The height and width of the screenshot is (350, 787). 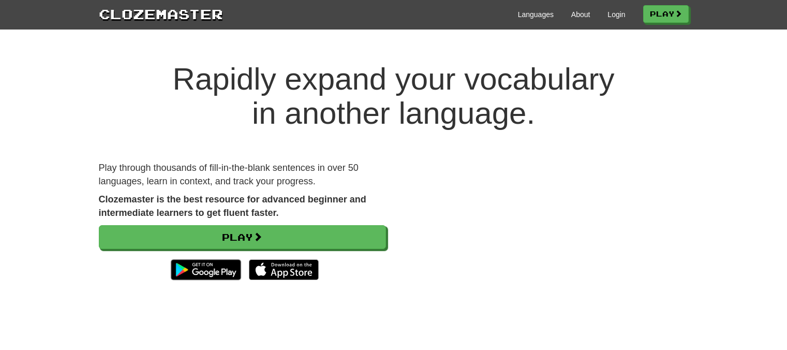 I want to click on a: Login, so click(x=616, y=14).